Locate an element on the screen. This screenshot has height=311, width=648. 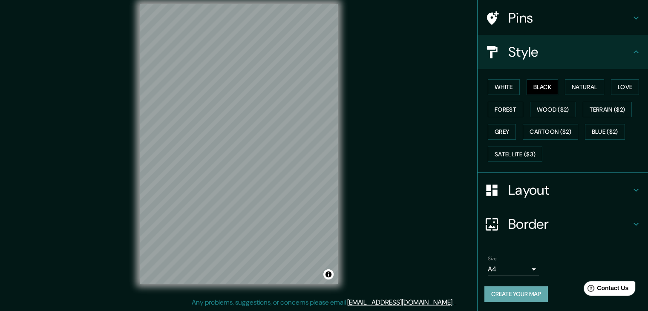
button: Forest is located at coordinates (505, 110).